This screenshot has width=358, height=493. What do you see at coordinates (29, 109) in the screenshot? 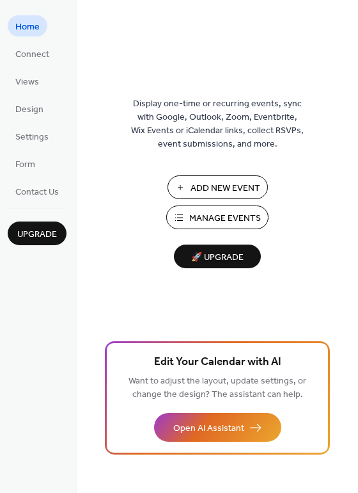
I see `span: Design` at bounding box center [29, 109].